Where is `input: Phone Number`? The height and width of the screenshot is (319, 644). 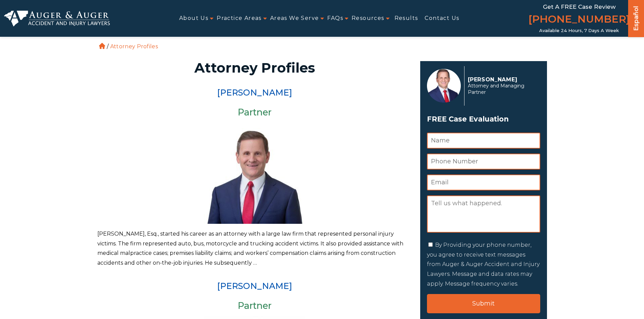
input: Phone Number is located at coordinates (484, 161).